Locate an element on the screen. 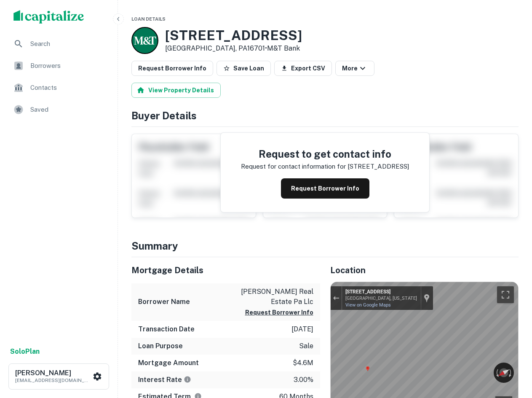 The width and height of the screenshot is (532, 398). div: Contacts is located at coordinates (59, 88).